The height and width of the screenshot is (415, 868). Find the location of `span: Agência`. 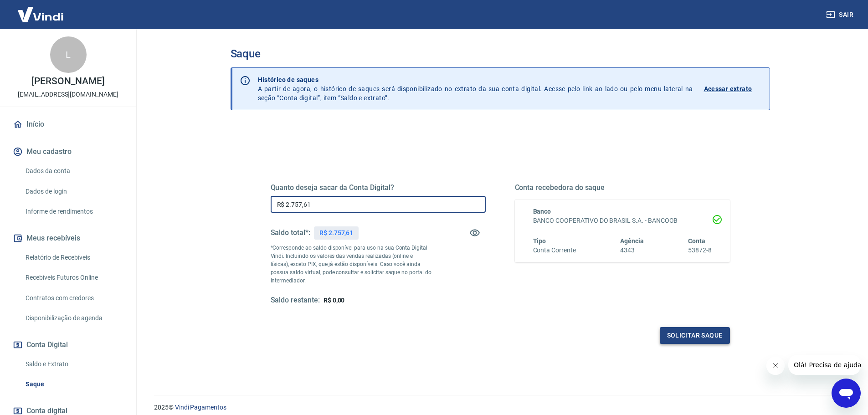

span: Agência is located at coordinates (632, 241).